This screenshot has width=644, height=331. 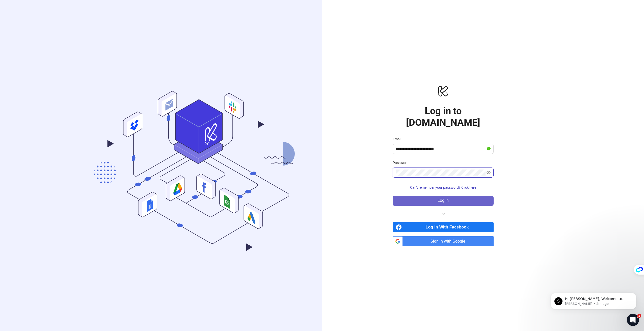 What do you see at coordinates (402, 163) in the screenshot?
I see `label: Password` at bounding box center [402, 163].